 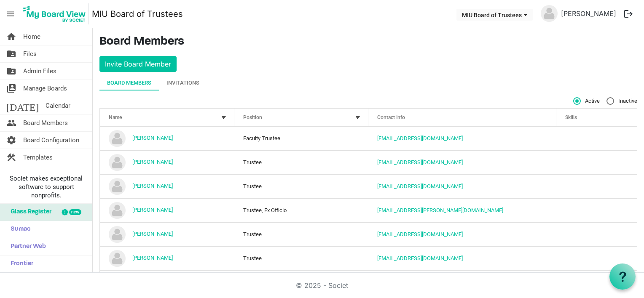 What do you see at coordinates (391, 117) in the screenshot?
I see `span: Contact Info` at bounding box center [391, 117].